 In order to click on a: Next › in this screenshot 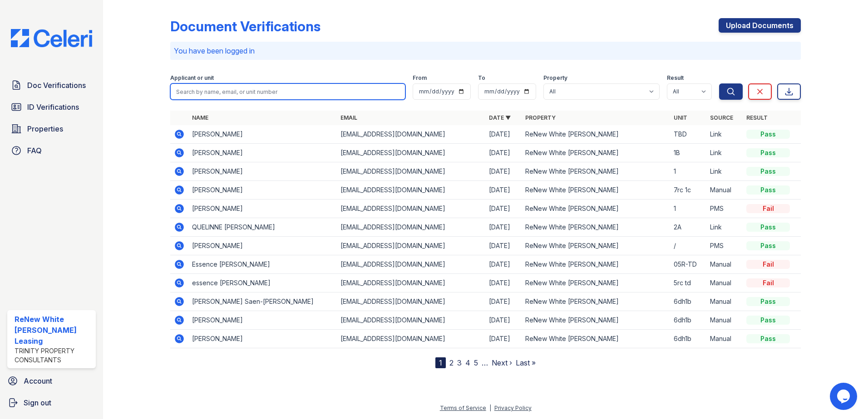, I will do `click(502, 363)`.